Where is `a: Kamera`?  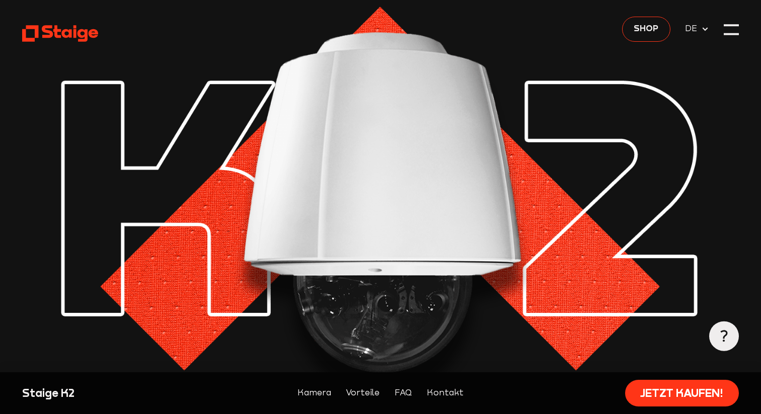 a: Kamera is located at coordinates (314, 393).